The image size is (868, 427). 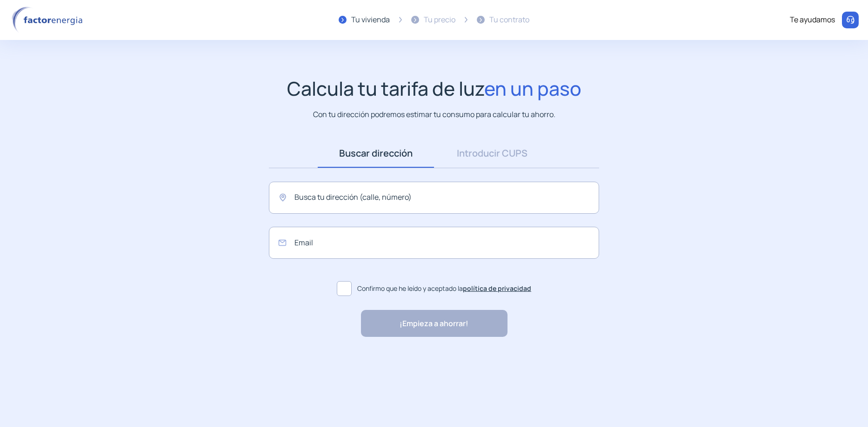 What do you see at coordinates (497, 288) in the screenshot?
I see `a: política de privacidad` at bounding box center [497, 288].